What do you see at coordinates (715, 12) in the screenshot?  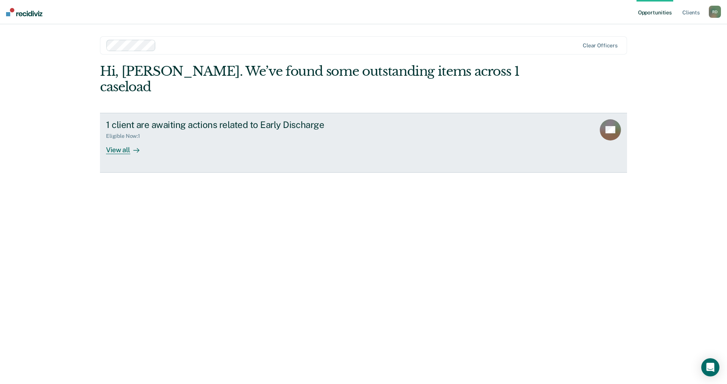 I see `button: RD` at bounding box center [715, 12].